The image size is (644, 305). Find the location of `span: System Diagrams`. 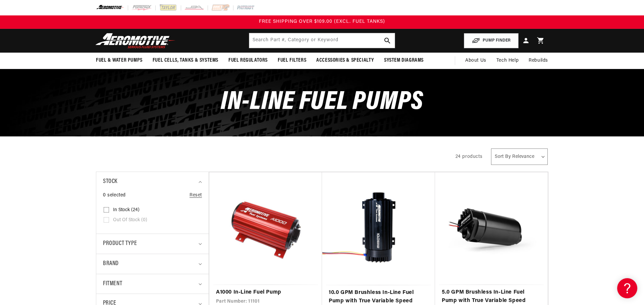

span: System Diagrams is located at coordinates (404, 60).